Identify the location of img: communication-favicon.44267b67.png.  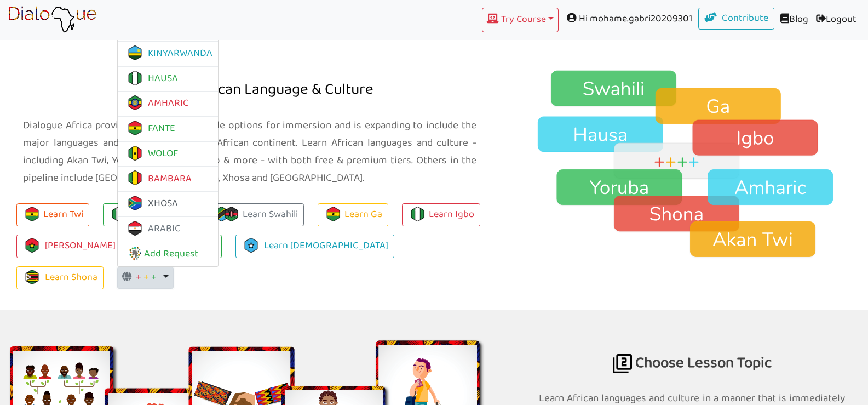
(135, 253).